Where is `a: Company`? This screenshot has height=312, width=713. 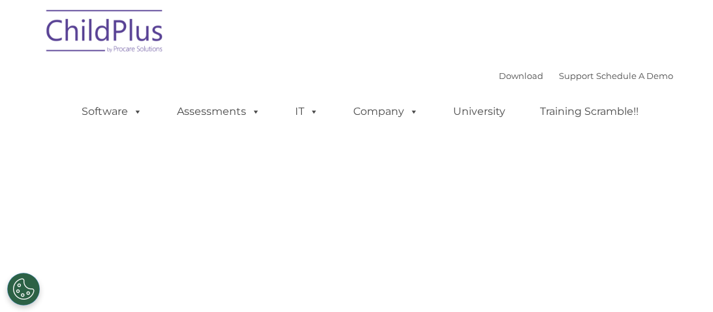
a: Company is located at coordinates (386, 112).